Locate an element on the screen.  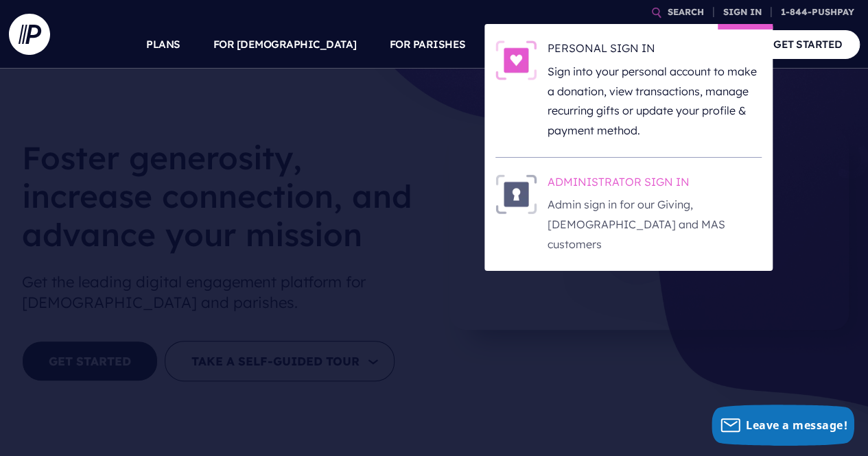
button: Leave a message! is located at coordinates (783, 425).